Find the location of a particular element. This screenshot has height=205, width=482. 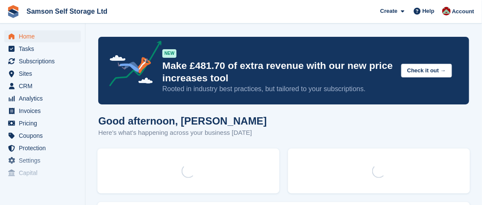

span: Settings is located at coordinates (44, 160).